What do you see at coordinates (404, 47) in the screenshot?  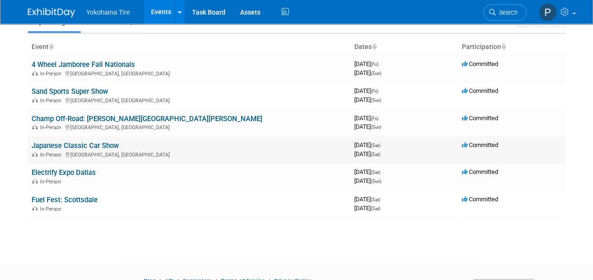 I see `th: Dates` at bounding box center [404, 47].